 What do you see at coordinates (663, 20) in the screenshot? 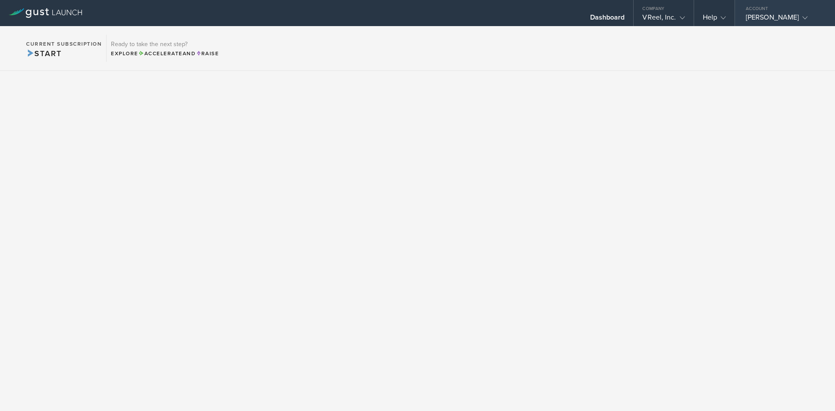
I see `div: VReel, Inc.` at bounding box center [663, 20].